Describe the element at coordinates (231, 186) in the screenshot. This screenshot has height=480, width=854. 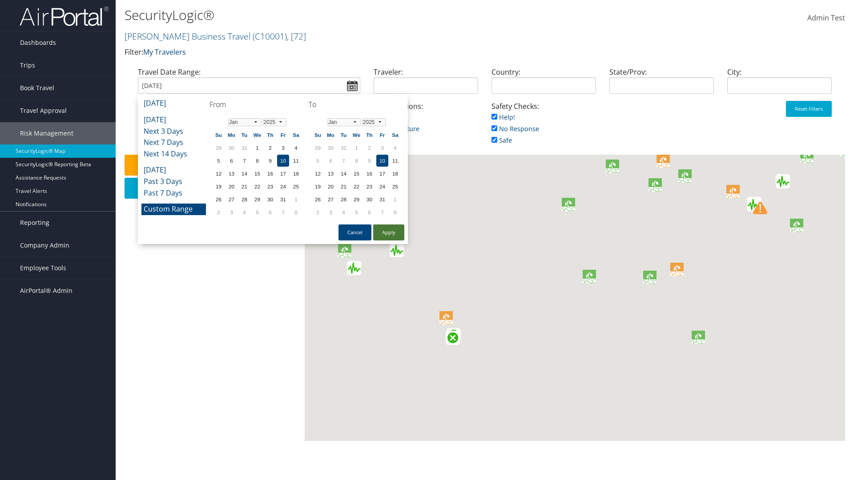
I see `td: 20` at that location.